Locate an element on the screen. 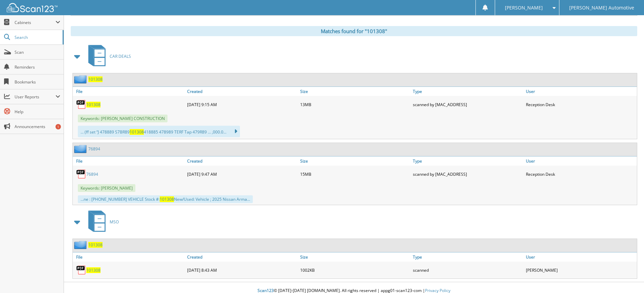 Image resolution: width=644 pixels, height=293 pixels. span: Announcements is located at coordinates (37, 126).